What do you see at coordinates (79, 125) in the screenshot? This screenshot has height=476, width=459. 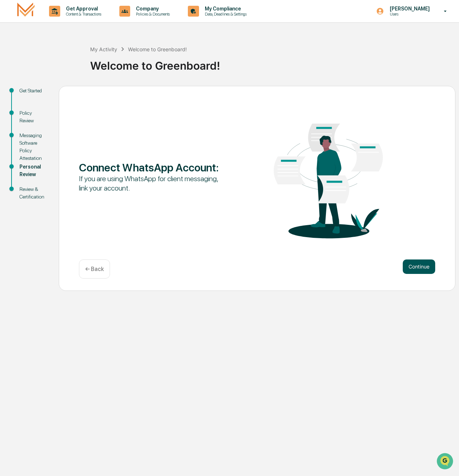 I see `span: Pylon` at bounding box center [79, 125].